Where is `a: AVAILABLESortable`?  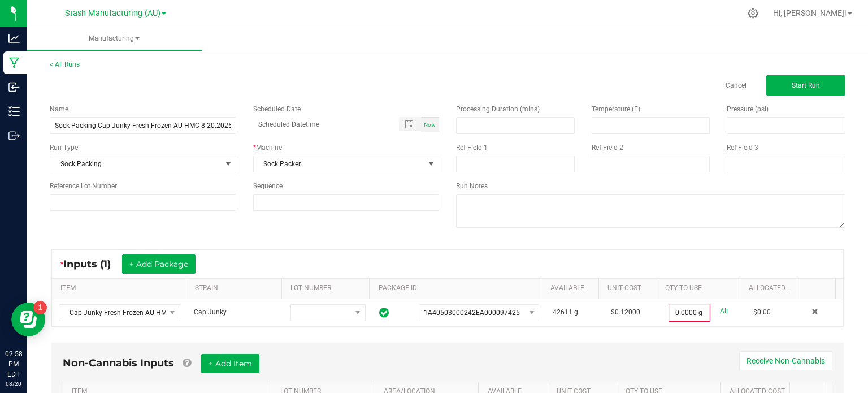 a: AVAILABLESortable is located at coordinates (572, 288).